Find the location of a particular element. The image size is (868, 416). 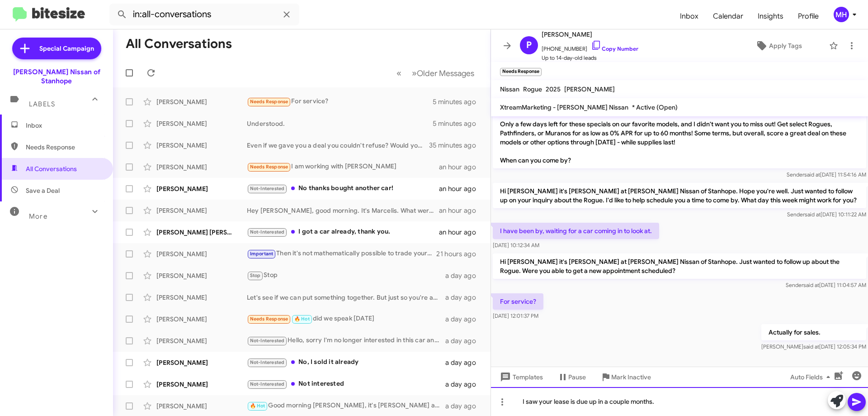

p: I have been by, waiting for a car coming in to look at. is located at coordinates (576, 231).